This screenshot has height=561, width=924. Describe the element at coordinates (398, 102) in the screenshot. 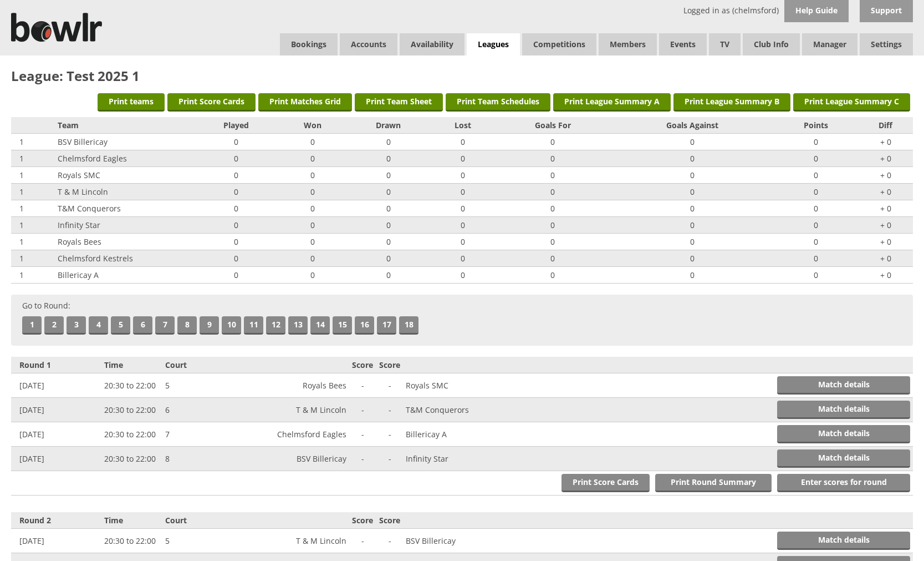

I see `a: Print Team Sheet` at that location.